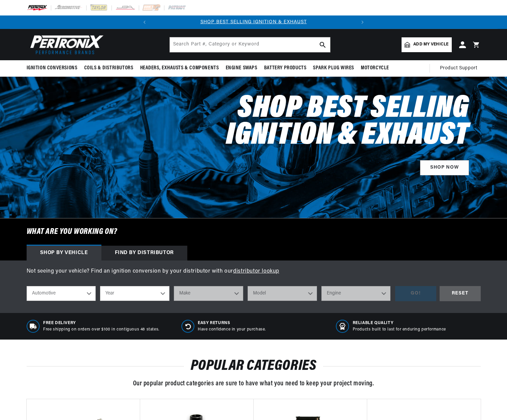  What do you see at coordinates (282, 294) in the screenshot?
I see `select: Model` at bounding box center [282, 294].